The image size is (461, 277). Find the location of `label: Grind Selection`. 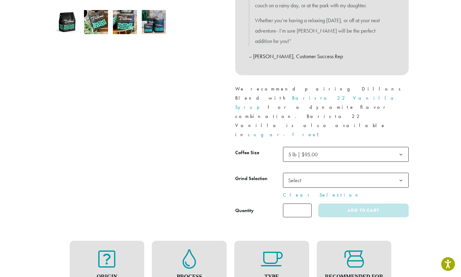

label: Grind Selection is located at coordinates (259, 178).